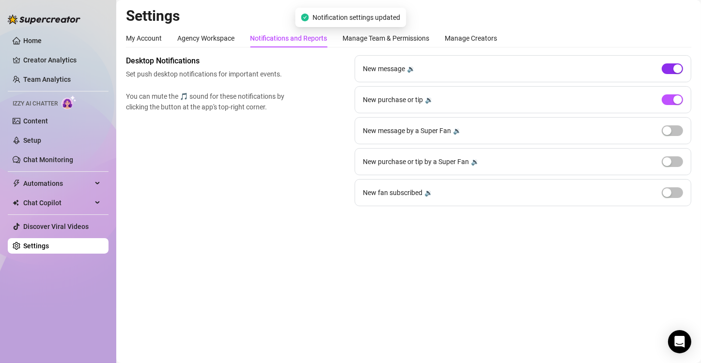 The height and width of the screenshot is (363, 701). Describe the element at coordinates (35, 121) in the screenshot. I see `a: Content` at that location.